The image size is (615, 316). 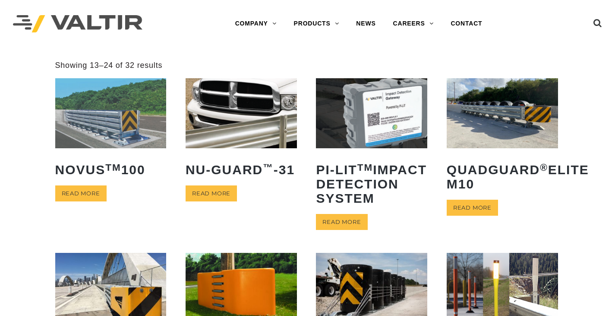 What do you see at coordinates (466, 24) in the screenshot?
I see `a: CONTACT` at bounding box center [466, 24].